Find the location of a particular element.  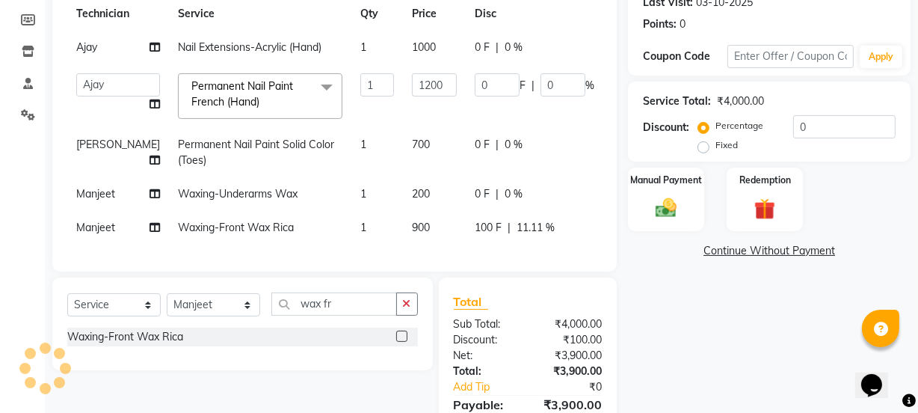

span: Permanent Nail Paint French (Hand) is located at coordinates (242, 93).